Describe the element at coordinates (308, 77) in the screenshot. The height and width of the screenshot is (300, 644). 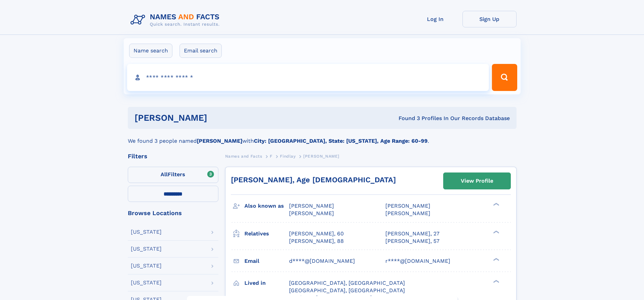
I see `input: search input` at that location.